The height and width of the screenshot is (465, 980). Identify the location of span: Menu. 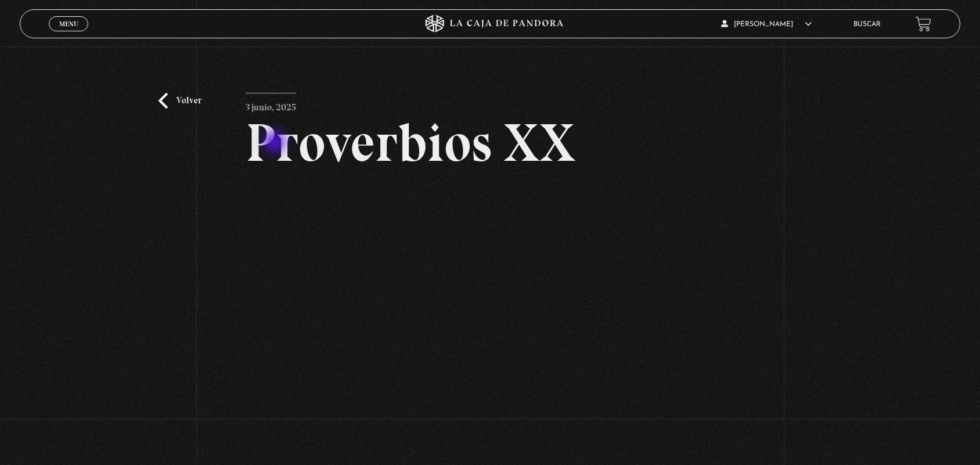
(68, 24).